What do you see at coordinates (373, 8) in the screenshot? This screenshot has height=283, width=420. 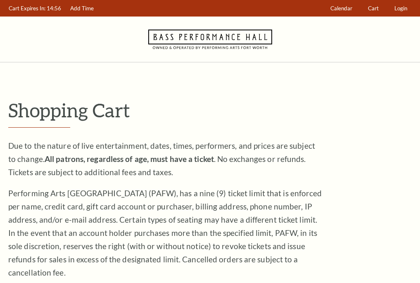 I see `a: Cart` at bounding box center [373, 8].